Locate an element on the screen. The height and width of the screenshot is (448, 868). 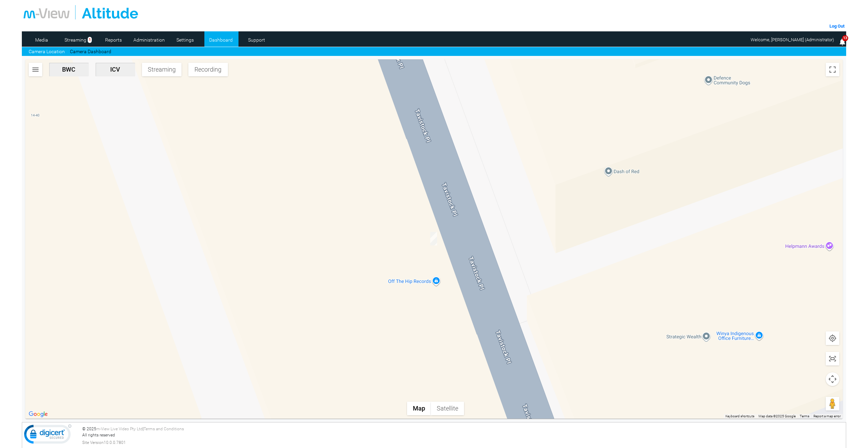
a: Dashboard is located at coordinates (221, 40).